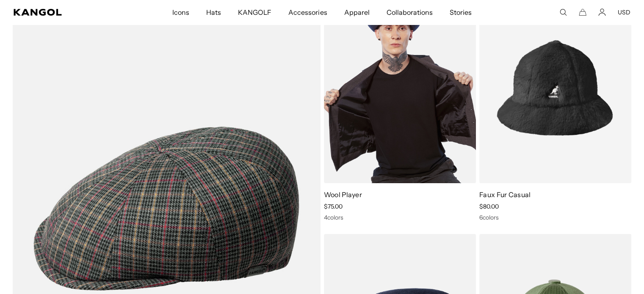 This screenshot has width=644, height=294. Describe the element at coordinates (563, 12) in the screenshot. I see `summary: Search here` at that location.